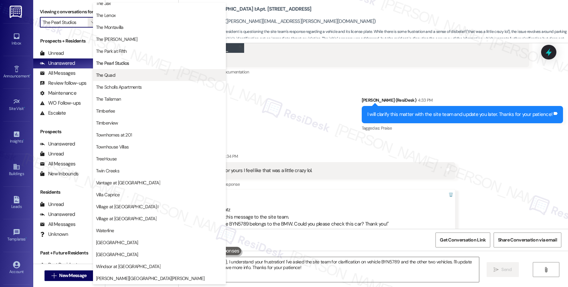 The image size is (568, 287). I want to click on a: Templates •, so click(17, 236).